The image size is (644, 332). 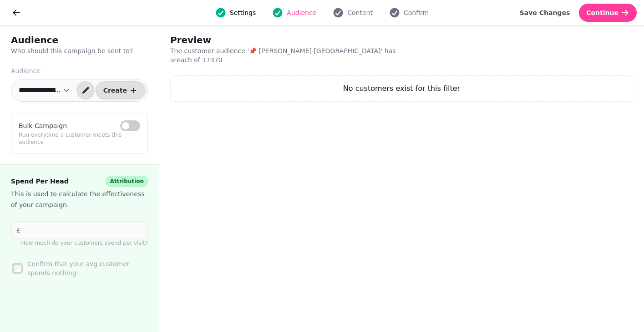 What do you see at coordinates (545, 13) in the screenshot?
I see `span: Save Changes` at bounding box center [545, 13].